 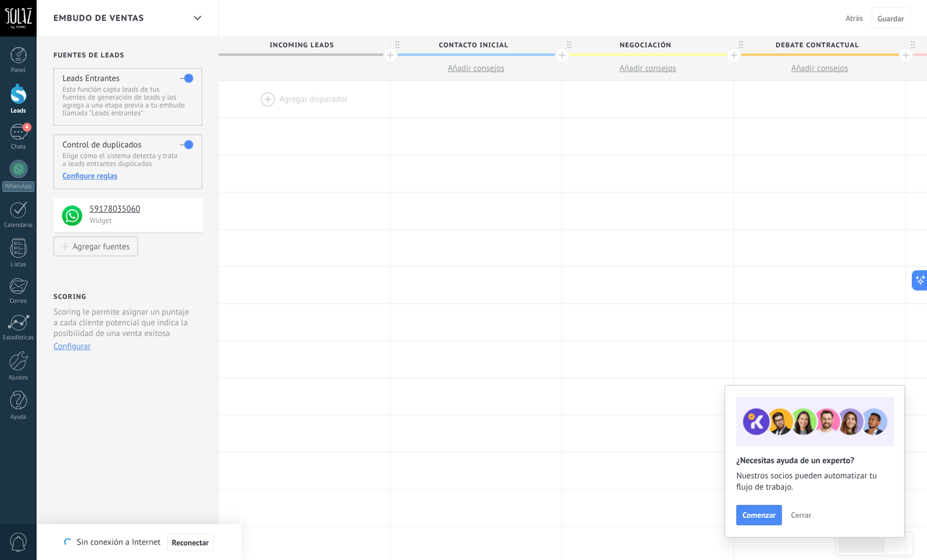 What do you see at coordinates (19, 186) in the screenshot?
I see `div: WhatsApp` at bounding box center [19, 186].